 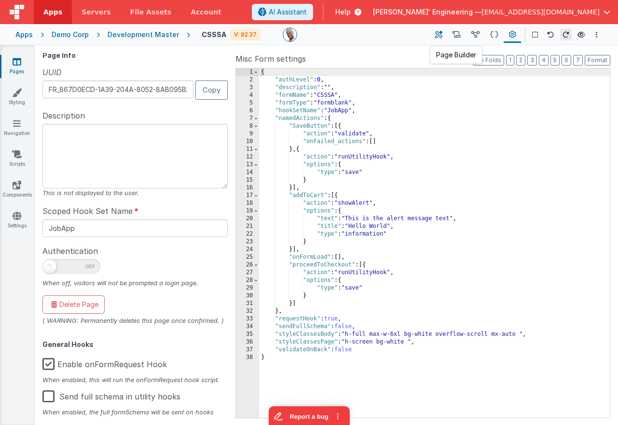 I want to click on div: When enabled, this will run the onFormRequest hook script., so click(x=135, y=380).